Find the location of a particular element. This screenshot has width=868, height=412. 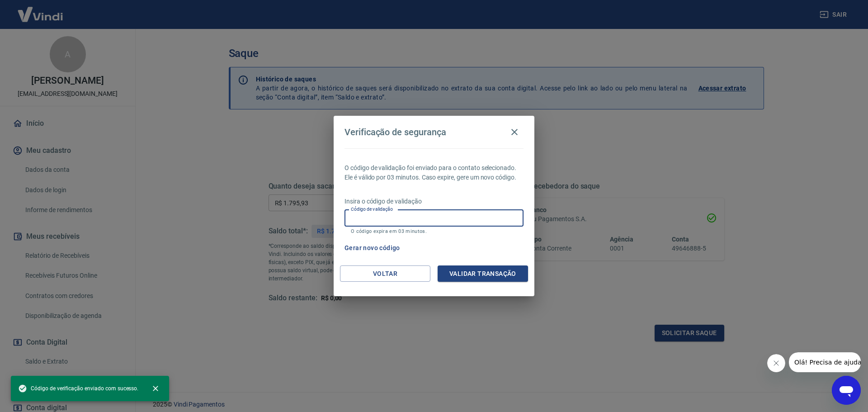

p: Insira o código de validação is located at coordinates (434, 201).